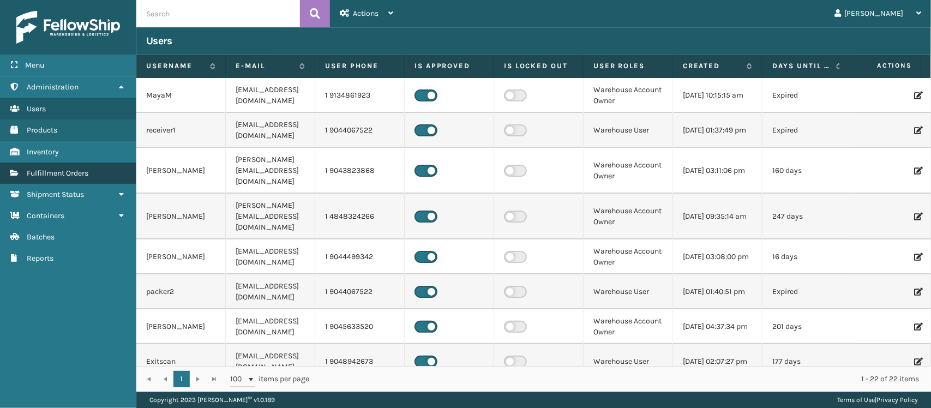  I want to click on td: 1 9043823868, so click(360, 171).